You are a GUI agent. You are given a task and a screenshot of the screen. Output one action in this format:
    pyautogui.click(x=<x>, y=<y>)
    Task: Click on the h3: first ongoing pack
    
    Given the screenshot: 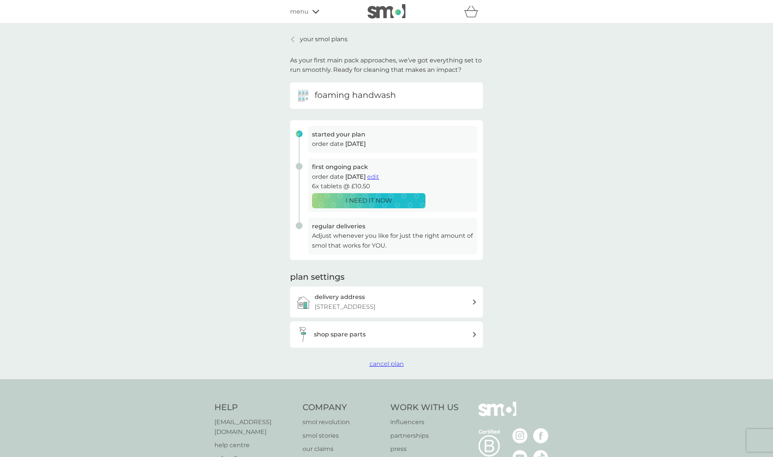 What is the action you would take?
    pyautogui.click(x=392, y=167)
    